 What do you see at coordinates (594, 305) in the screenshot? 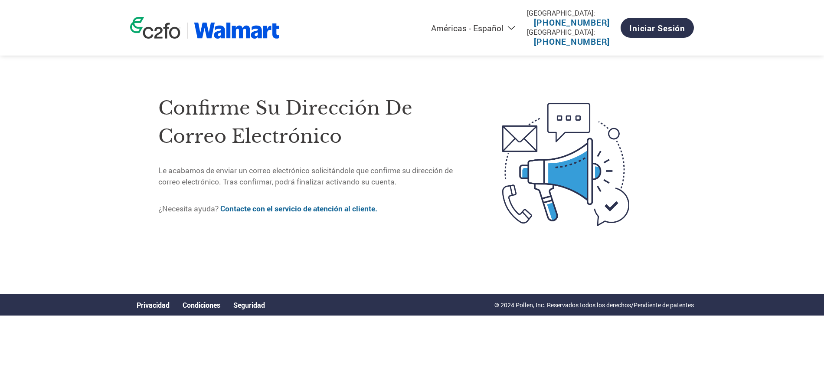
I see `p: © 2024 Pollen, Inc. Reservados todos los derechos/Pendiente de patentes` at bounding box center [594, 305].